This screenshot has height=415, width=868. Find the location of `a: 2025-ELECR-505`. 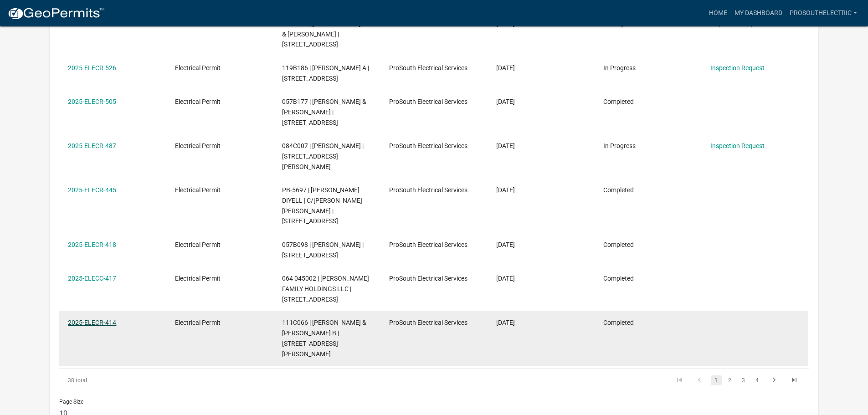

a: 2025-ELECR-505 is located at coordinates (92, 102).